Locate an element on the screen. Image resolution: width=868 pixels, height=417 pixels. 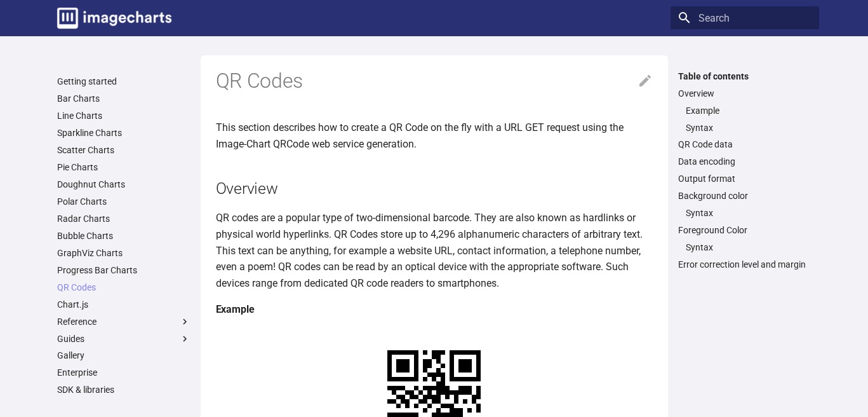
input: Search is located at coordinates (745, 17).